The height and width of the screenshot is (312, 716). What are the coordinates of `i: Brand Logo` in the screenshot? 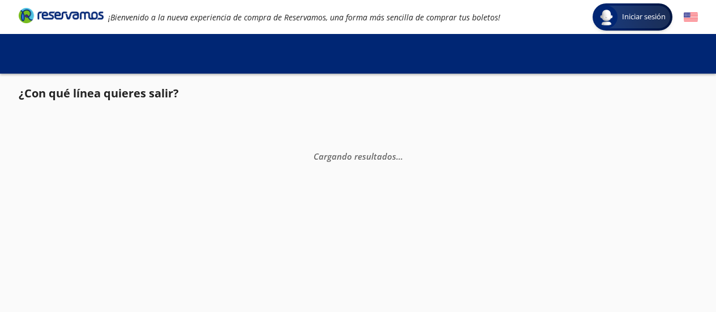 It's located at (61, 15).